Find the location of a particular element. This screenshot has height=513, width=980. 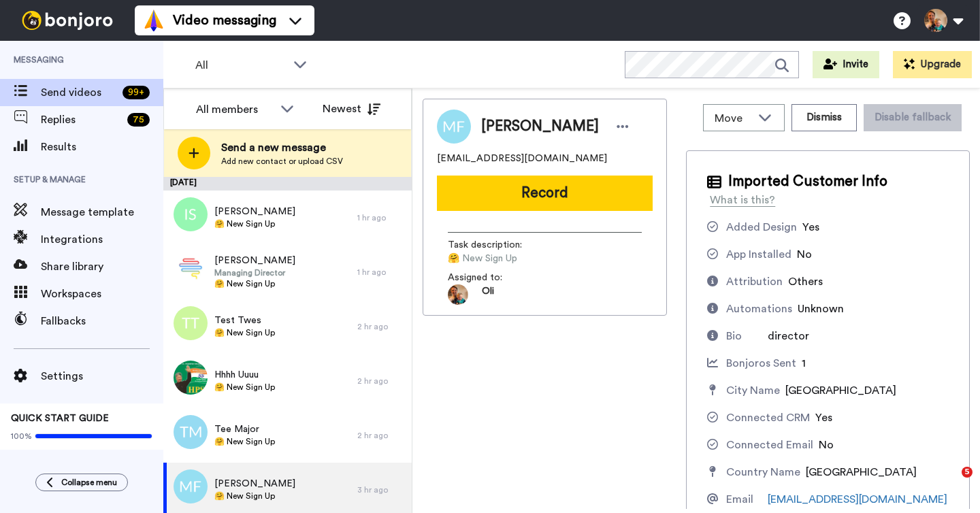

div: Bonjoros Sent is located at coordinates (760, 364).